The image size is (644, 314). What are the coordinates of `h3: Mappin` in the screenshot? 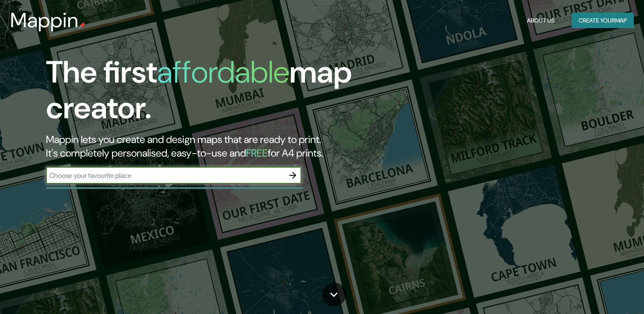 It's located at (44, 20).